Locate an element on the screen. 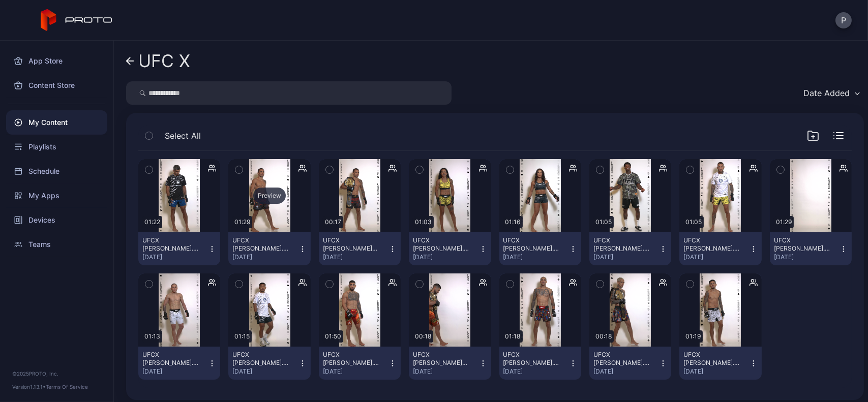 Image resolution: width=868 pixels, height=402 pixels. div: UFCX Beneil Dariush.mp4 is located at coordinates (170, 244).